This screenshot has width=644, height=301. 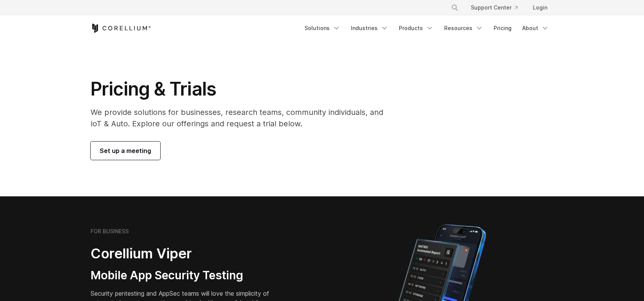 What do you see at coordinates (110, 232) in the screenshot?
I see `h6: FOR BUSINESS` at bounding box center [110, 232].